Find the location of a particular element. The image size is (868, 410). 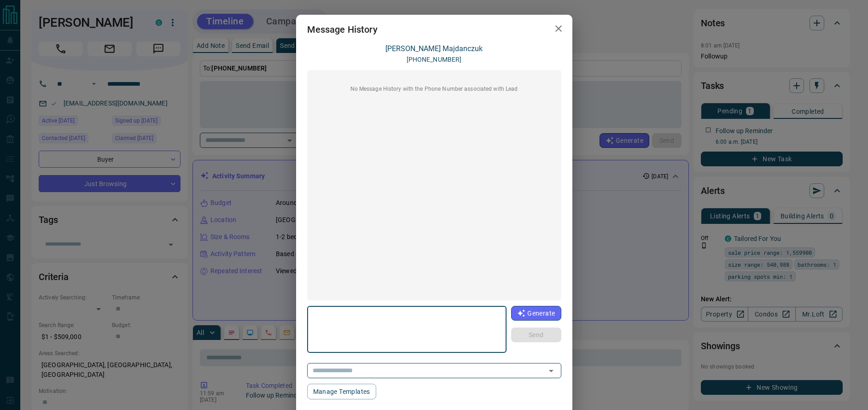

p: No Message History with the Phone Number associated with Lead is located at coordinates (434, 89).